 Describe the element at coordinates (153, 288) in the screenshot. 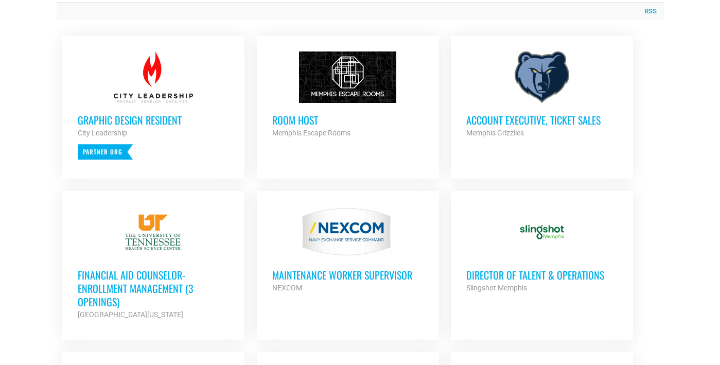

I see `h3: Financial Aid Counselor-Enrollment Management (3 Openings)` at that location.